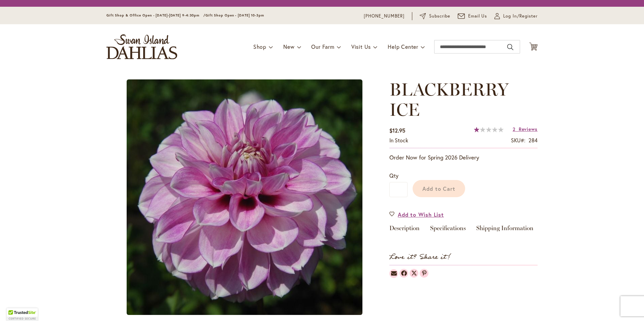 The width and height of the screenshot is (644, 321). Describe the element at coordinates (421, 214) in the screenshot. I see `span: Add to Wish List` at that location.